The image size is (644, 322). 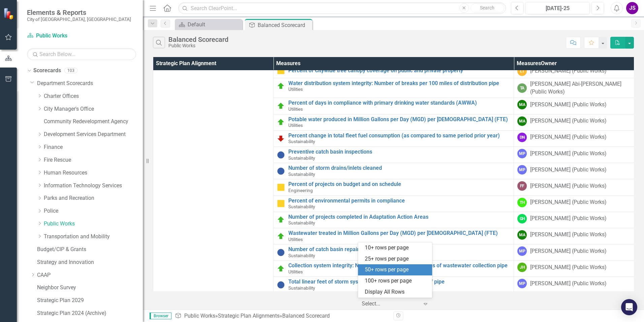 What do you see at coordinates (397, 248) in the screenshot?
I see `div: 10+ rows per page` at bounding box center [397, 248].